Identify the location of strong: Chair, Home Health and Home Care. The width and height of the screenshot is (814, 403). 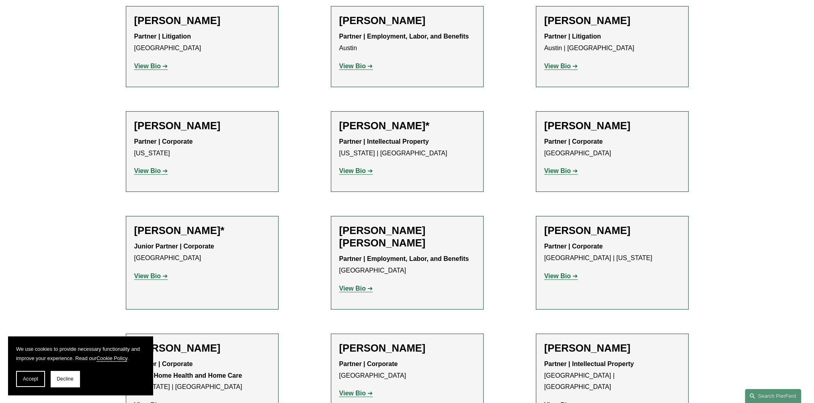
(188, 376).